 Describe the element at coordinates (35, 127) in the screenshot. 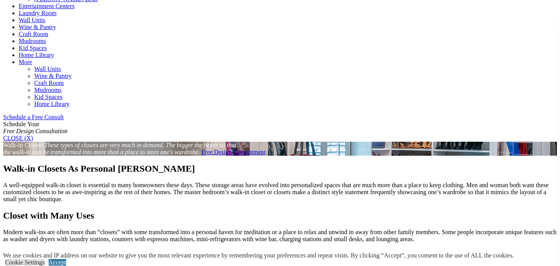

I see `span: Schedule Your` at that location.